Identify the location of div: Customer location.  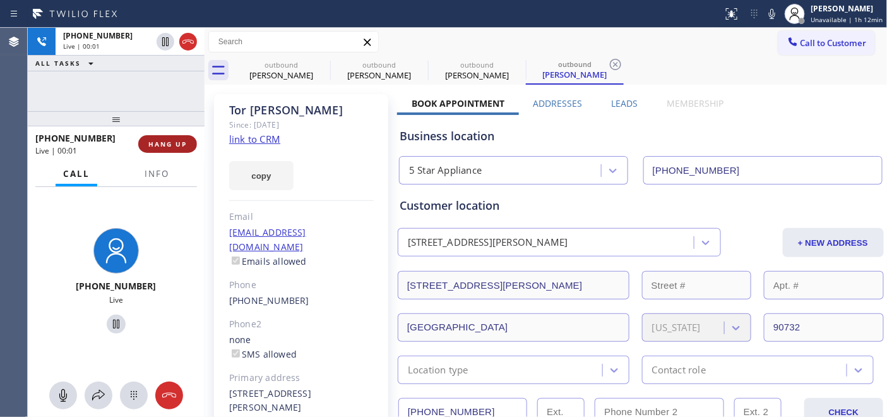
(641, 205).